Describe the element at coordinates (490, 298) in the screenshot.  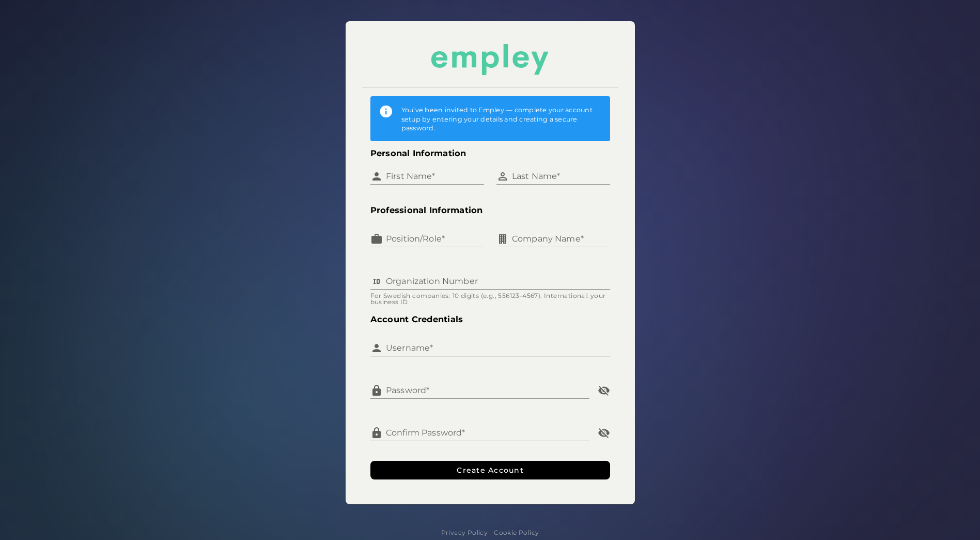
I see `div: For Swedish companies: 10 digits (e.g., 556123-4567). International: your business ID` at that location.